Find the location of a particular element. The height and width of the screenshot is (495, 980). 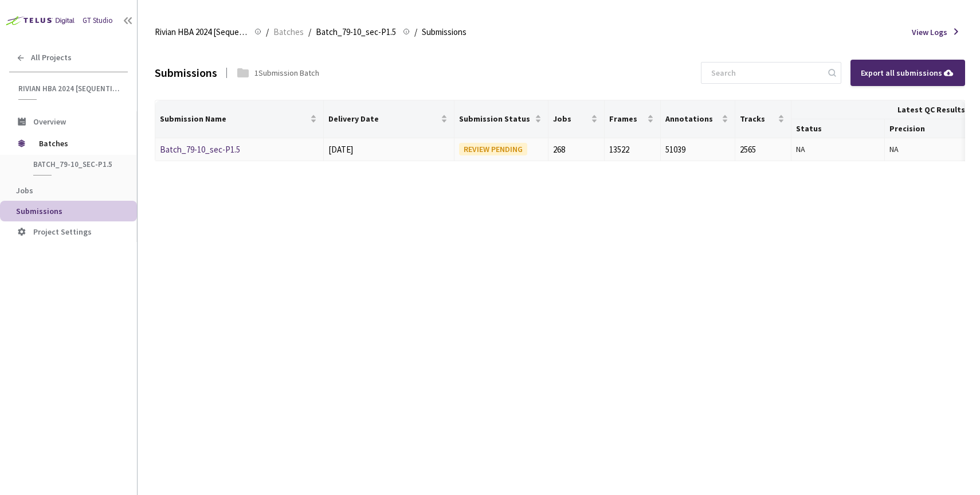

th: Jobs is located at coordinates (577, 119).